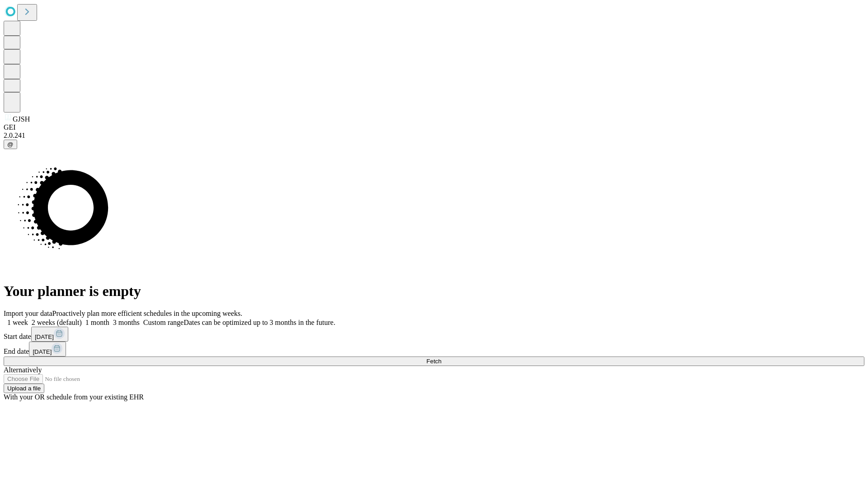  I want to click on button: Fetch, so click(434, 361).